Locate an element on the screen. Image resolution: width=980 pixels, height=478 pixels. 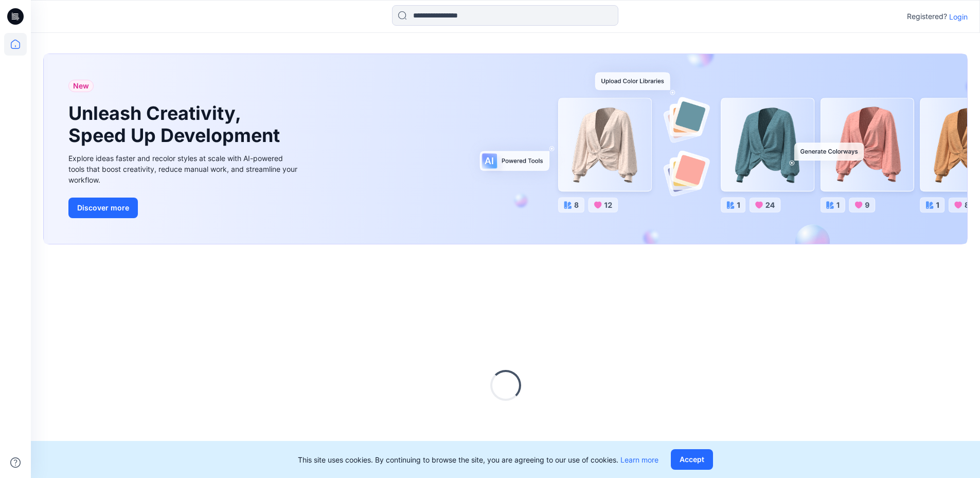
p: Login is located at coordinates (958, 17).